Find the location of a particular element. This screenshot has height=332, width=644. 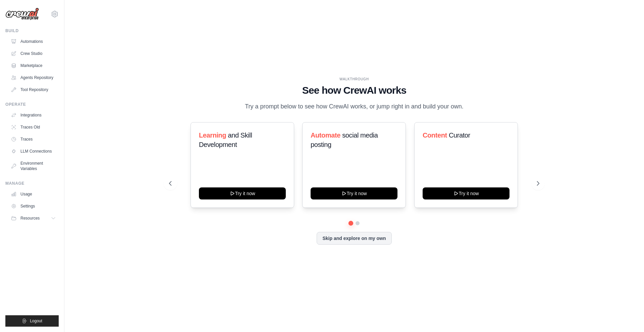

div: Build is located at coordinates (32, 31).